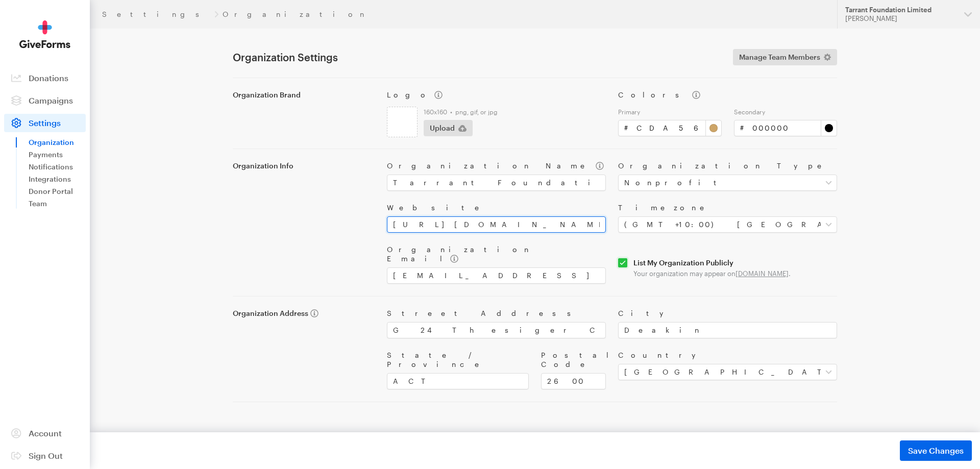  I want to click on a: Organization, so click(57, 142).